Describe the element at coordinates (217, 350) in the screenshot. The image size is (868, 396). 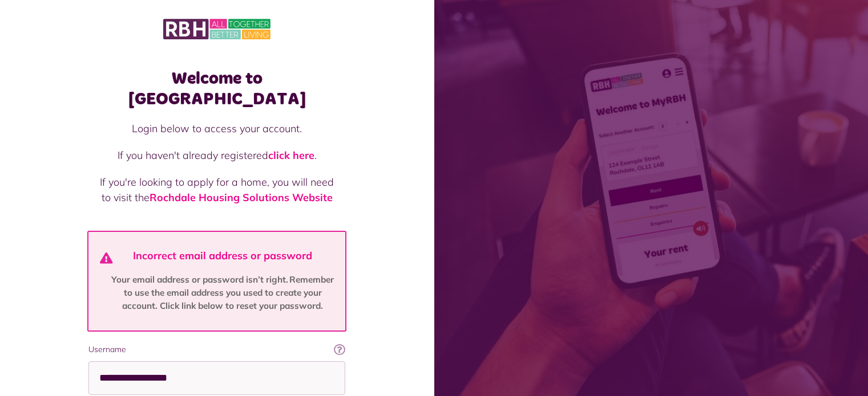
I see `label: Username` at that location.